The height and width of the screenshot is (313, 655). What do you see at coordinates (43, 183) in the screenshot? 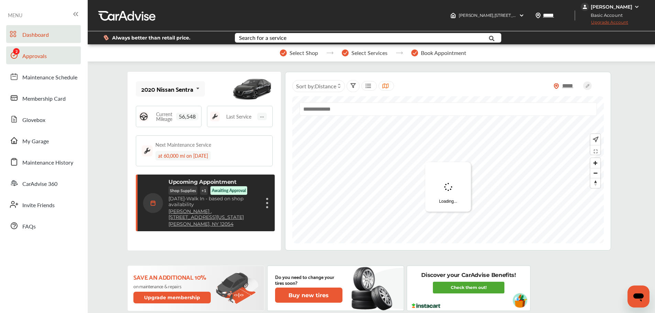
I see `a: CarAdvise 360` at bounding box center [43, 183].